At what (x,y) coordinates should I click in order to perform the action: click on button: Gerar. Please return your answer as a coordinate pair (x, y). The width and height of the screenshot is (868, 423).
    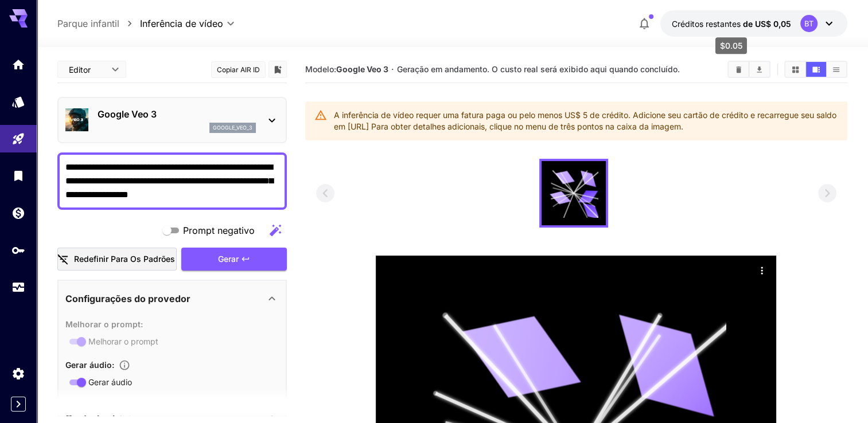
    Looking at the image, I should click on (234, 259).